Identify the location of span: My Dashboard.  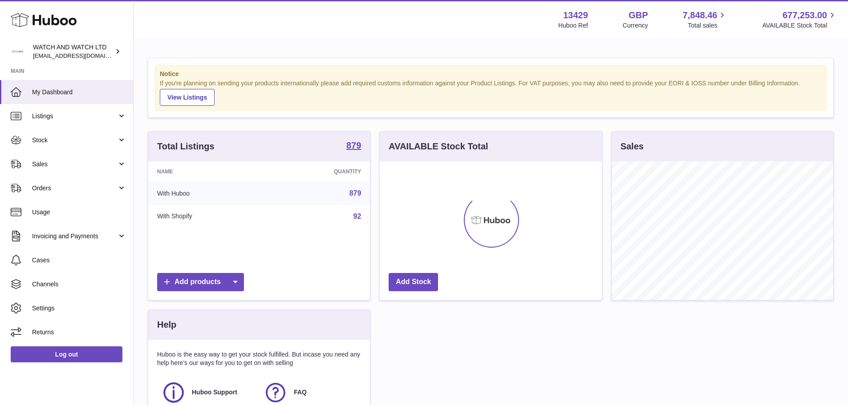
(79, 92).